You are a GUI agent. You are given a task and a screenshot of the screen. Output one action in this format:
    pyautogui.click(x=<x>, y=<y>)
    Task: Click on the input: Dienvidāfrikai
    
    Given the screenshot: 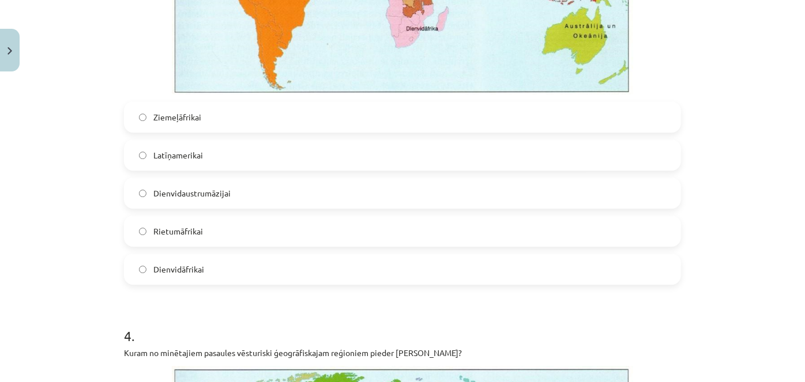 What is the action you would take?
    pyautogui.click(x=142, y=269)
    